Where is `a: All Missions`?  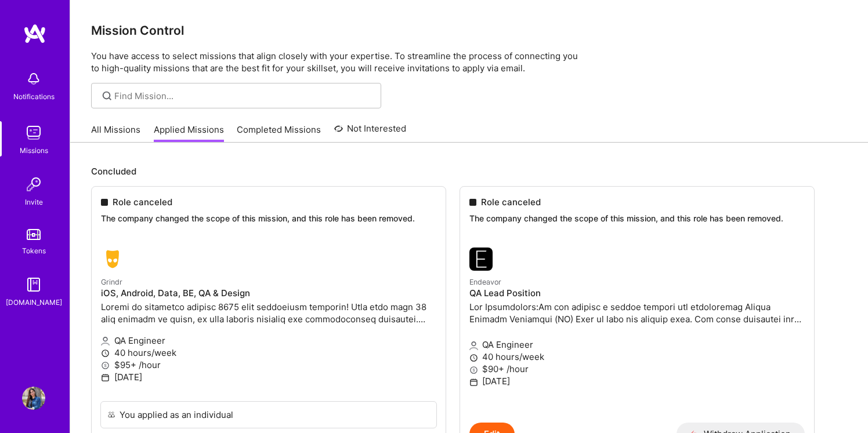
a: All Missions is located at coordinates (115, 133).